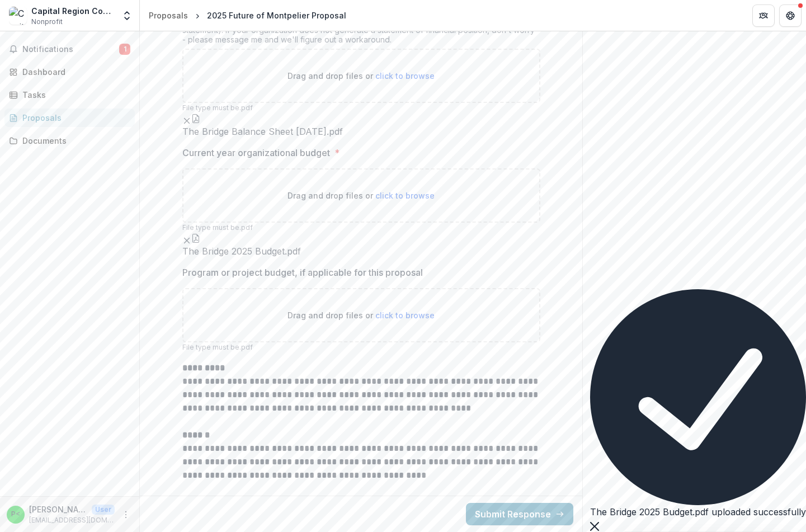 This screenshot has height=532, width=806. What do you see at coordinates (127, 16) in the screenshot?
I see `button: Open entity switcher` at bounding box center [127, 16].